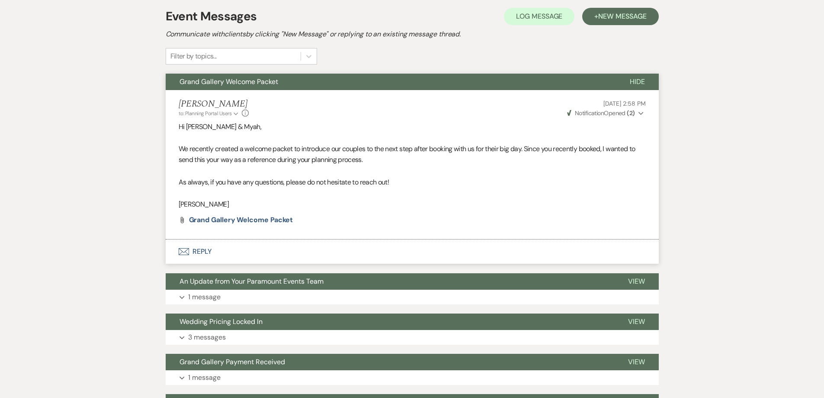 Image resolution: width=824 pixels, height=398 pixels. Describe the element at coordinates (221, 321) in the screenshot. I see `span: Wedding Pricing Locked In` at that location.